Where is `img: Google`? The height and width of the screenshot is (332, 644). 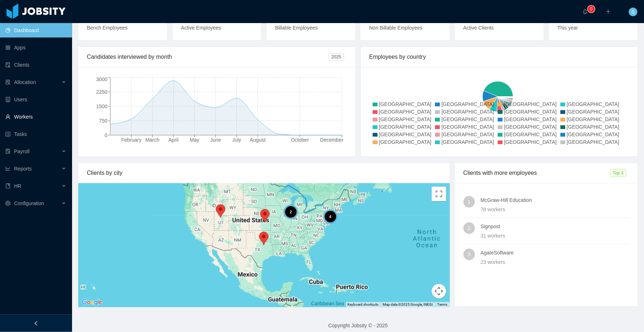
img: Google is located at coordinates (92, 302).